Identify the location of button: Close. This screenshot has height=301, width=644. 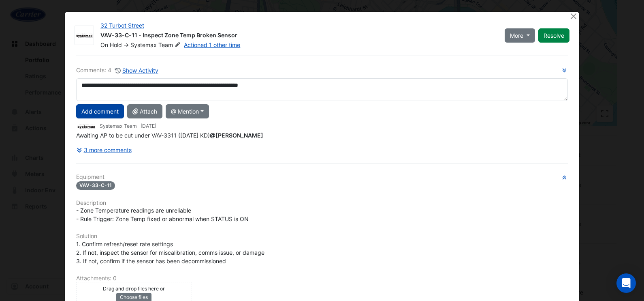
(573, 16).